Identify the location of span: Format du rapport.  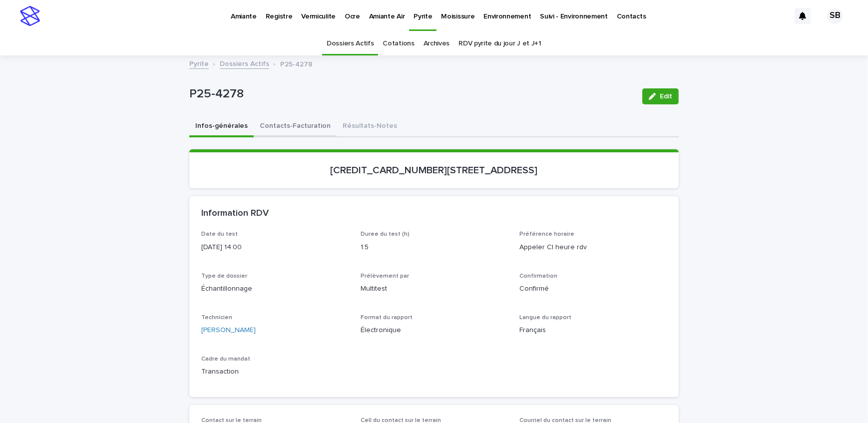
(387, 317).